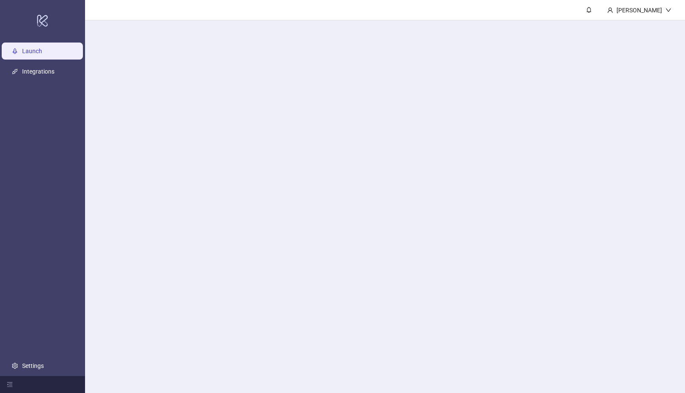  What do you see at coordinates (33, 366) in the screenshot?
I see `a: Settings` at bounding box center [33, 366].